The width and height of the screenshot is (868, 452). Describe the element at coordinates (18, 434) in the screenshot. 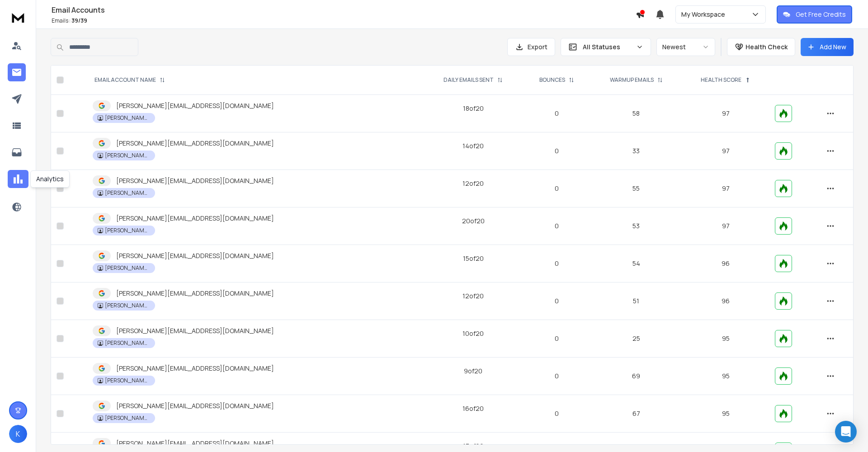

I see `span: K` at that location.